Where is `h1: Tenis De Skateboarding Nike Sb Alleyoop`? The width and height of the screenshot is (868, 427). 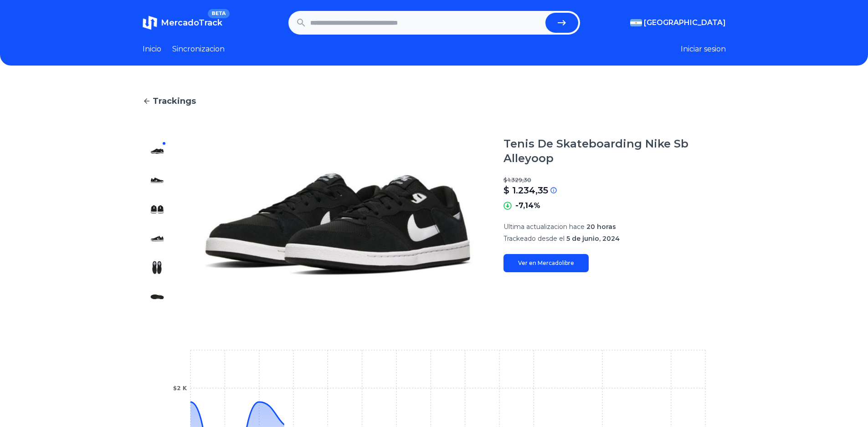 h1: Tenis De Skateboarding Nike Sb Alleyoop is located at coordinates (615, 151).